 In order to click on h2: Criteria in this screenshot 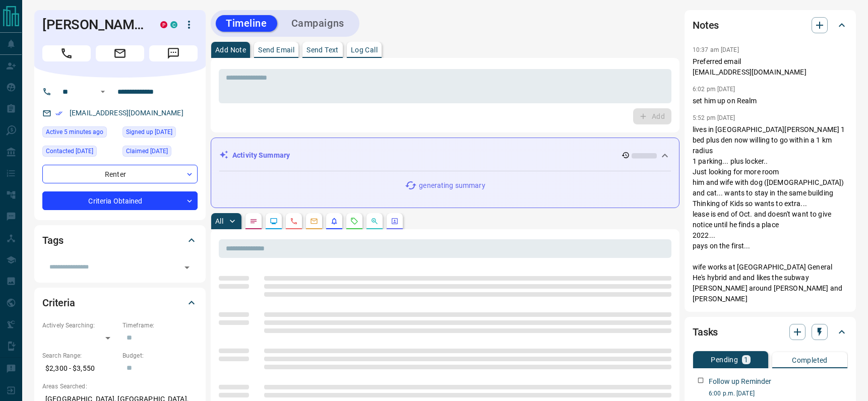, I will do `click(58, 303)`.